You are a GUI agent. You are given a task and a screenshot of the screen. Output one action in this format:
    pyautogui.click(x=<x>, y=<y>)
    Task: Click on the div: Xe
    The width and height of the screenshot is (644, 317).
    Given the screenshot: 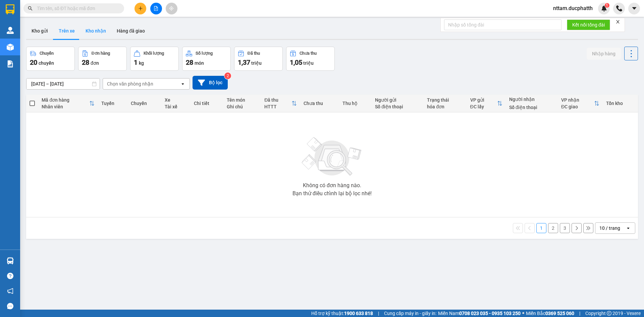 What is the action you would take?
    pyautogui.click(x=176, y=100)
    